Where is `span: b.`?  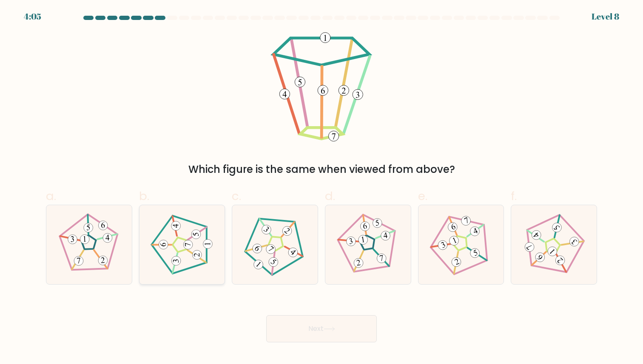 span: b. is located at coordinates (144, 196).